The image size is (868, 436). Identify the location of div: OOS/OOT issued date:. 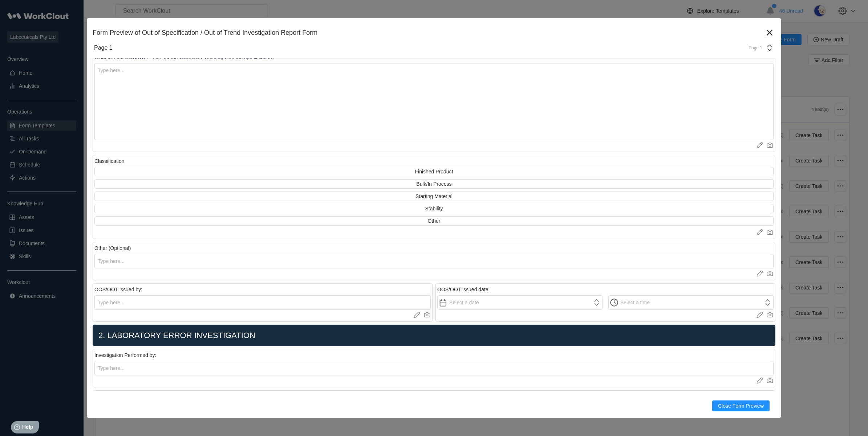
(464, 290).